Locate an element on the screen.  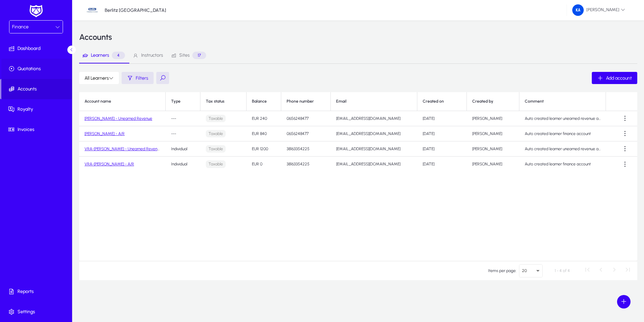
mat-paginator: Select page is located at coordinates (358, 270).